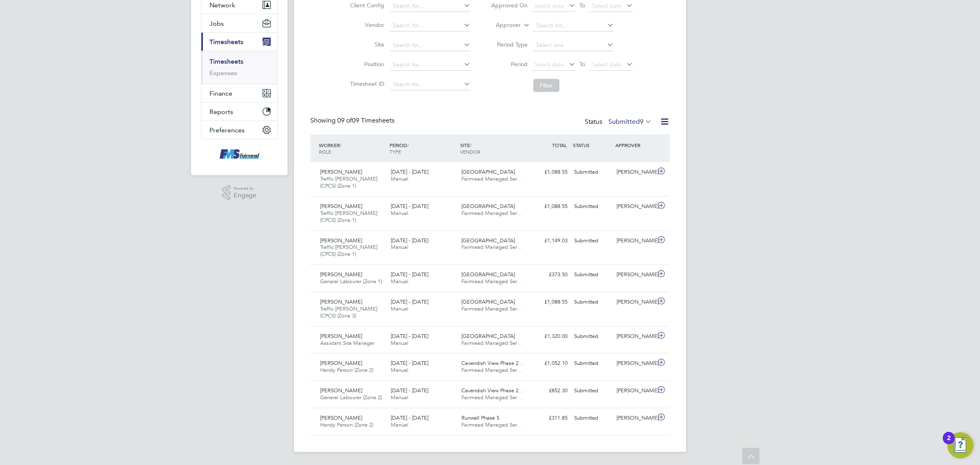  Describe the element at coordinates (239, 42) in the screenshot. I see `button: Timesheets` at that location.